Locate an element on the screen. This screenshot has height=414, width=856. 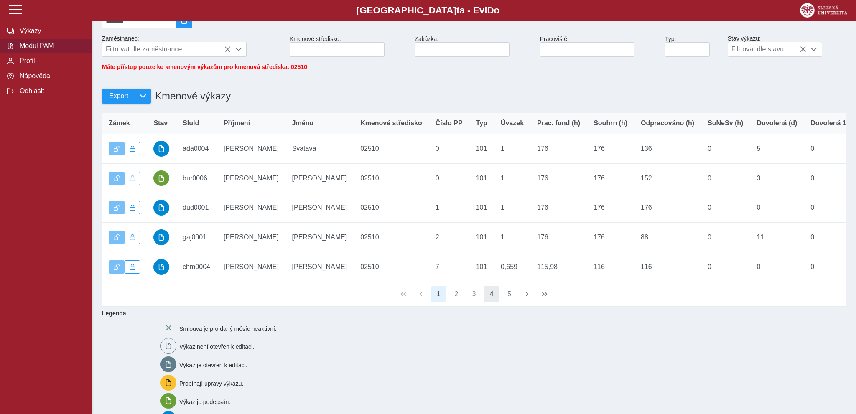
div: Stav výkazu: is located at coordinates (786, 46).